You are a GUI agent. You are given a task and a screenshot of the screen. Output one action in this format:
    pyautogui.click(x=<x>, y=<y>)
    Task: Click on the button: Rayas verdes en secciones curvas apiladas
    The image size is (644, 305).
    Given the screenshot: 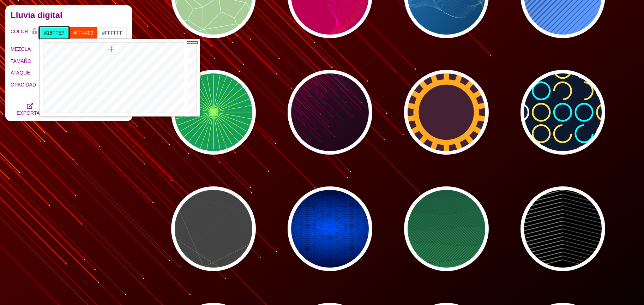 What is the action you would take?
    pyautogui.click(x=447, y=229)
    